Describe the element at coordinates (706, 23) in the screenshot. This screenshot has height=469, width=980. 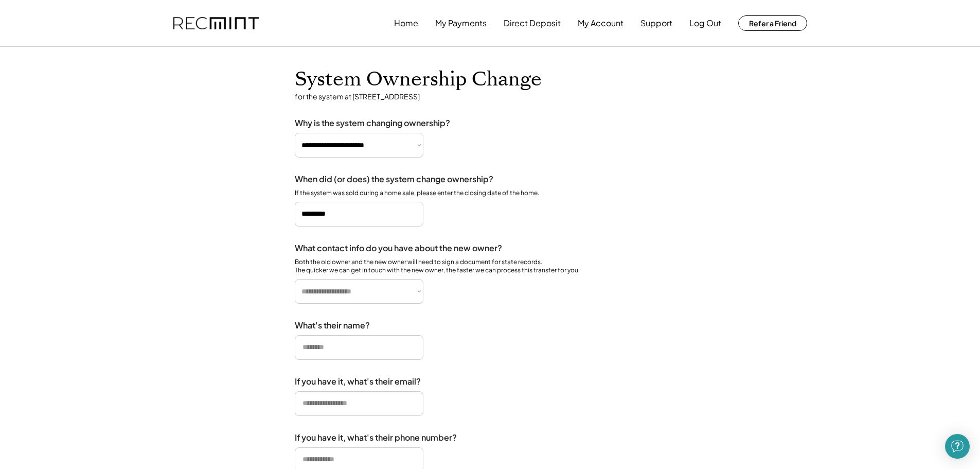
I see `button: Log Out` at that location.